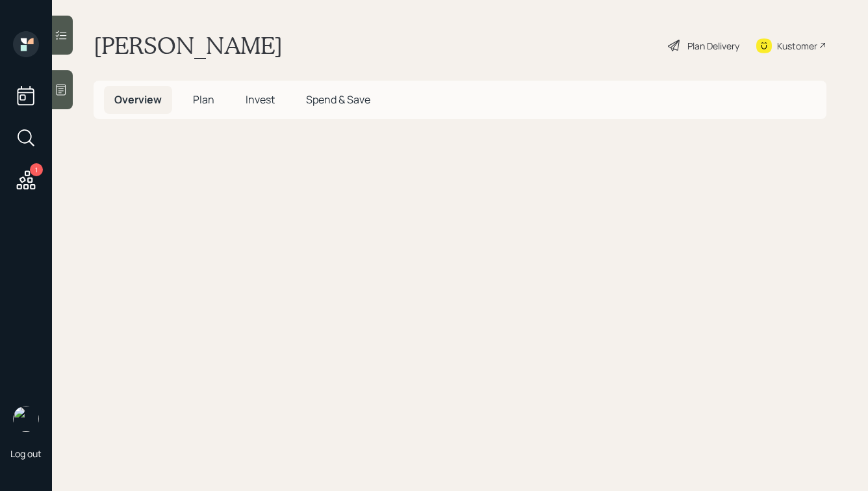 The height and width of the screenshot is (491, 868). I want to click on div: Plan Delivery, so click(713, 45).